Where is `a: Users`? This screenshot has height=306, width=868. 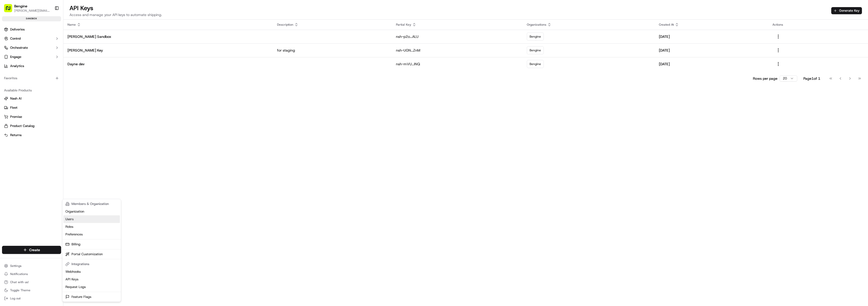
a: Users is located at coordinates (91, 219).